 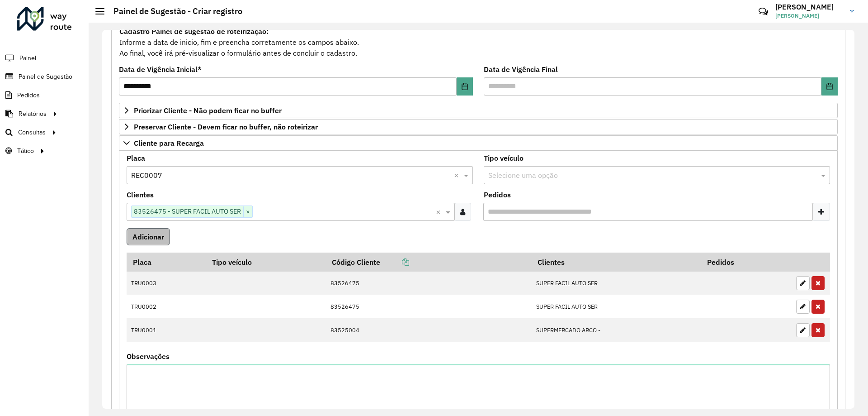 What do you see at coordinates (428, 262) in the screenshot?
I see `th: Código Cliente` at bounding box center [428, 262].